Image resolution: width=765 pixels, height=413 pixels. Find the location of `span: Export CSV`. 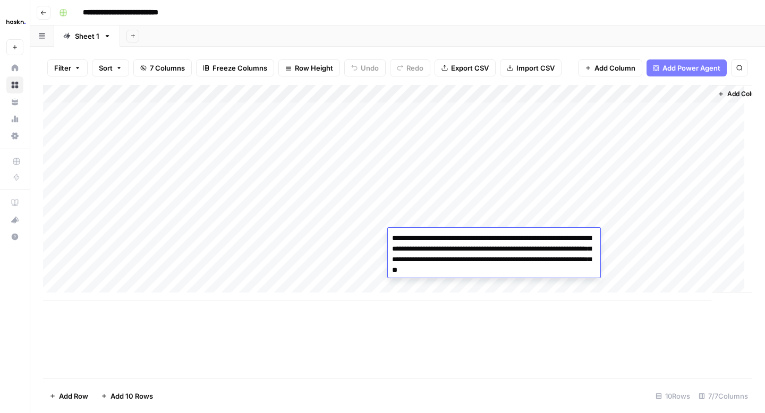

span: Export CSV is located at coordinates (469, 68).